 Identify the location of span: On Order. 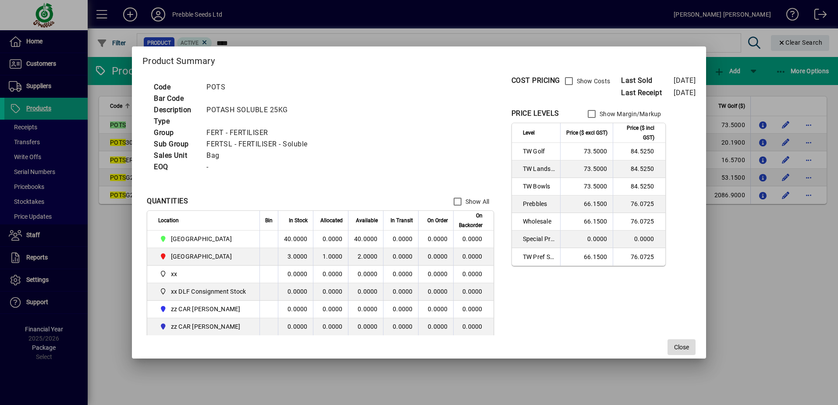
(437, 220).